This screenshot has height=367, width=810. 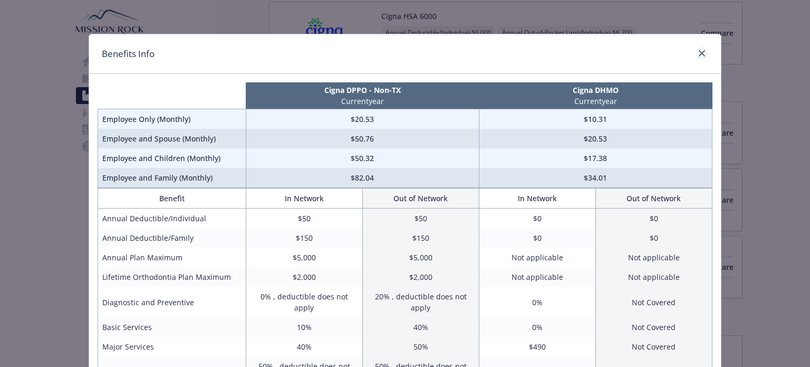 What do you see at coordinates (172, 326) in the screenshot?
I see `td: Basic Services` at bounding box center [172, 326].